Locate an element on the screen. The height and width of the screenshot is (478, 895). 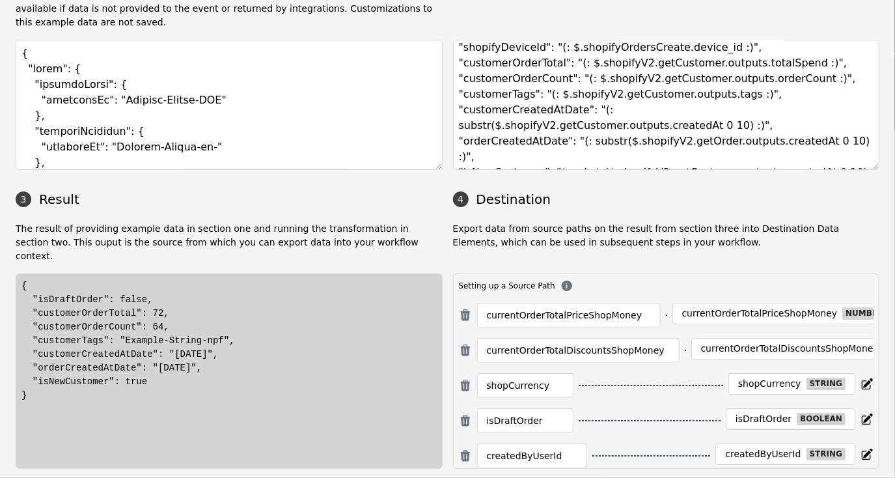
div: 3 is located at coordinates (23, 199).